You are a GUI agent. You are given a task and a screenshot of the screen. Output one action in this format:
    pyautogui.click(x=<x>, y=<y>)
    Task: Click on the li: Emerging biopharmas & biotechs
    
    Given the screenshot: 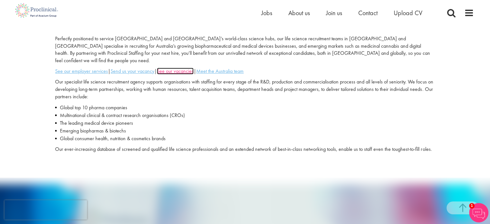 What is the action you would take?
    pyautogui.click(x=245, y=131)
    